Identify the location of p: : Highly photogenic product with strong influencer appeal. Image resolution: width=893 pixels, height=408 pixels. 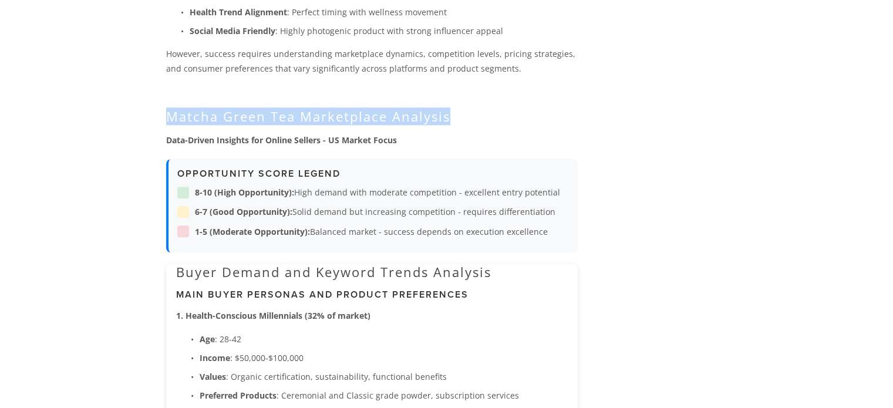
(383, 31).